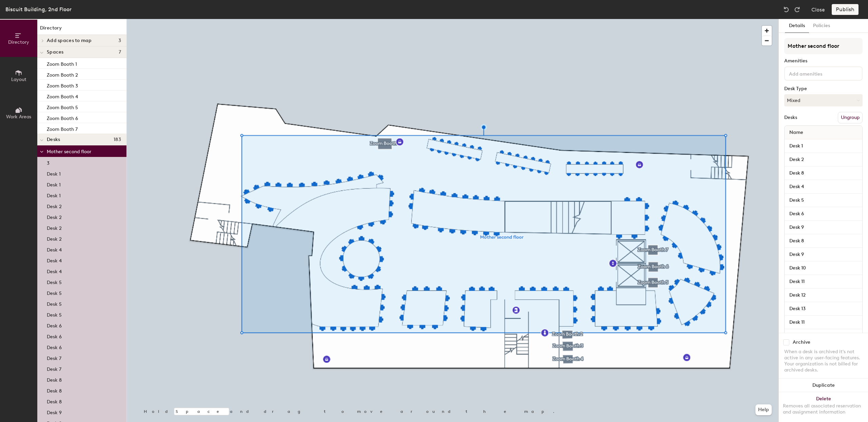 Image resolution: width=868 pixels, height=422 pixels. I want to click on span: Layout, so click(19, 79).